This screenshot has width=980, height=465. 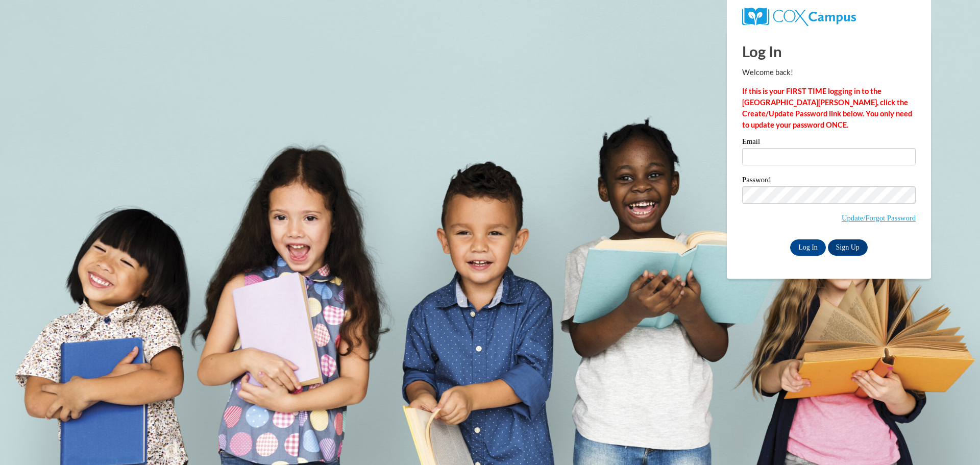 I want to click on a: COX Campus, so click(x=799, y=16).